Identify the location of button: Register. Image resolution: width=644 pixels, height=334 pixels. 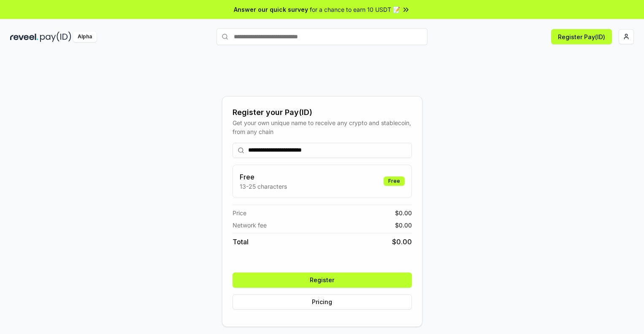
(322, 280).